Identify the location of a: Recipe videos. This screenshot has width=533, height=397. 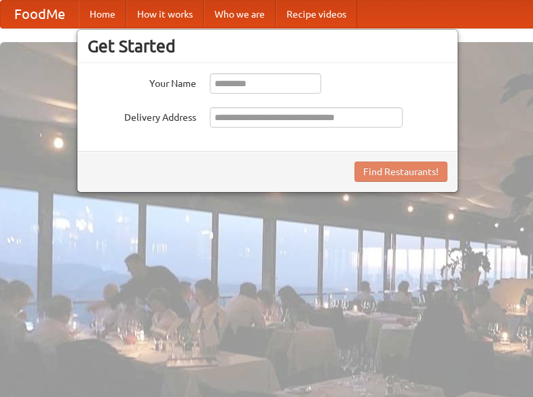
(316, 14).